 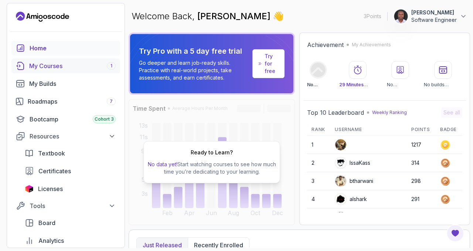 I want to click on span: 7, so click(x=111, y=101).